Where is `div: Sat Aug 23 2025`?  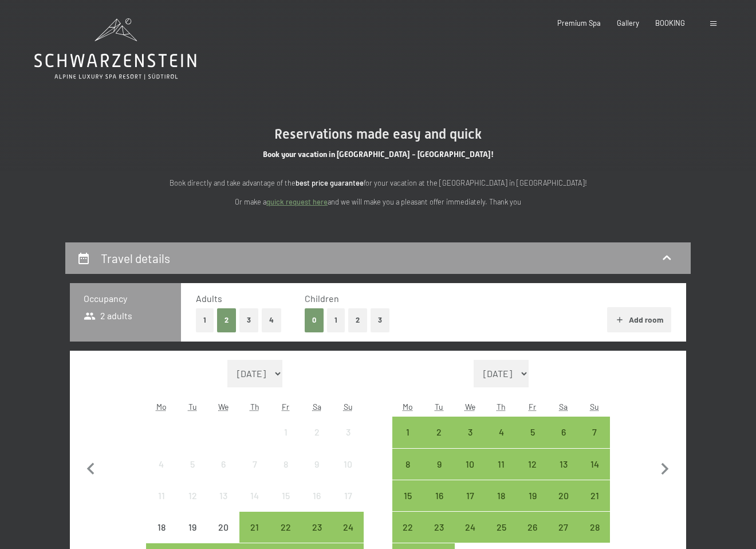 div: Sat Aug 23 2025 is located at coordinates (317, 527).